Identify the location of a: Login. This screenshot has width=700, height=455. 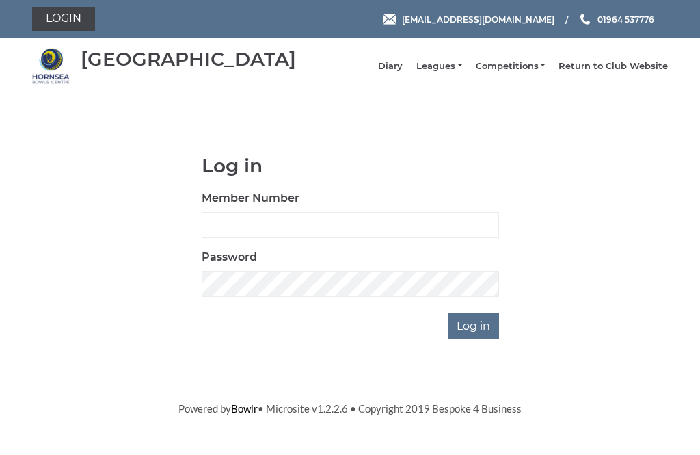
(64, 19).